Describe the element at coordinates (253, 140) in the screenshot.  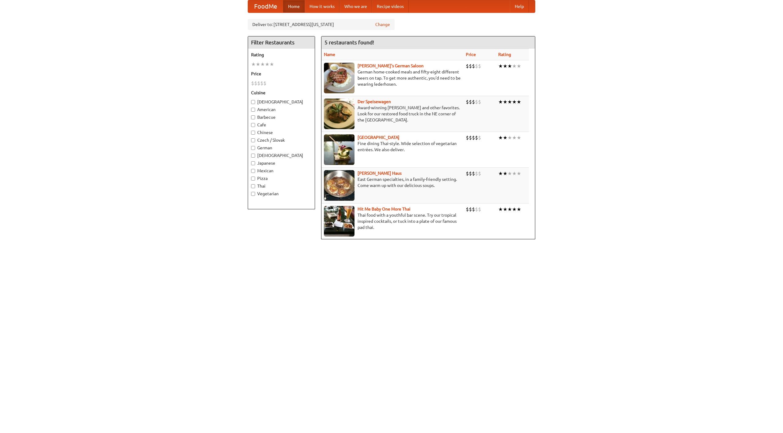
I see `input: Czech / Slovak` at that location.